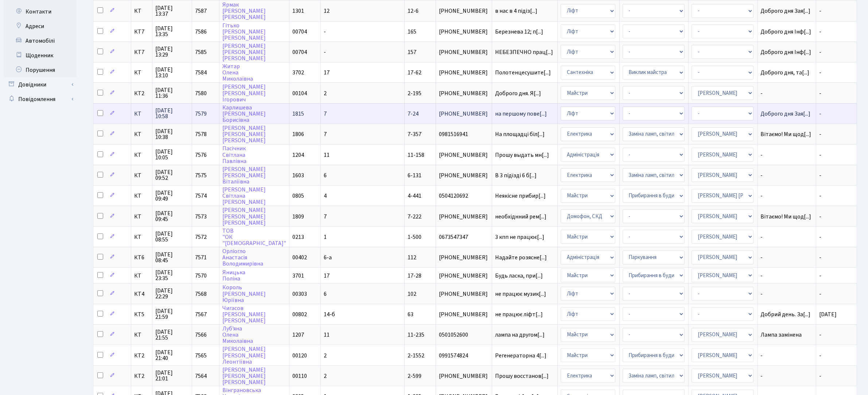 Image resolution: width=868 pixels, height=395 pixels. I want to click on span: 6, so click(325, 294).